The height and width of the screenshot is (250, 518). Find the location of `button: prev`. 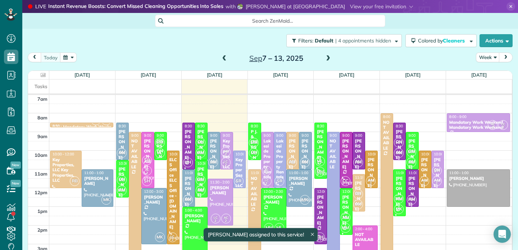

button: prev is located at coordinates (35, 57).